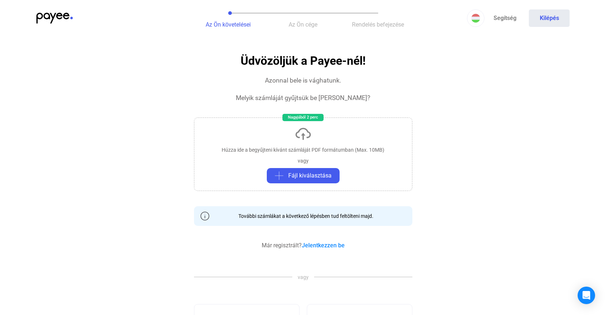 This screenshot has height=315, width=606. What do you see at coordinates (475, 18) in the screenshot?
I see `img: HU` at bounding box center [475, 18].